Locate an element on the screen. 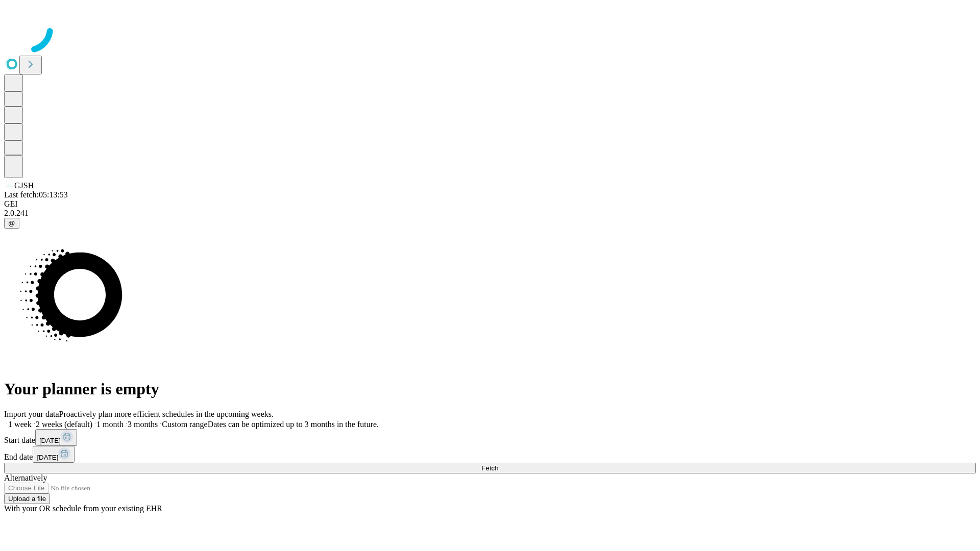 This screenshot has height=551, width=980. span: 1 week is located at coordinates (20, 424).